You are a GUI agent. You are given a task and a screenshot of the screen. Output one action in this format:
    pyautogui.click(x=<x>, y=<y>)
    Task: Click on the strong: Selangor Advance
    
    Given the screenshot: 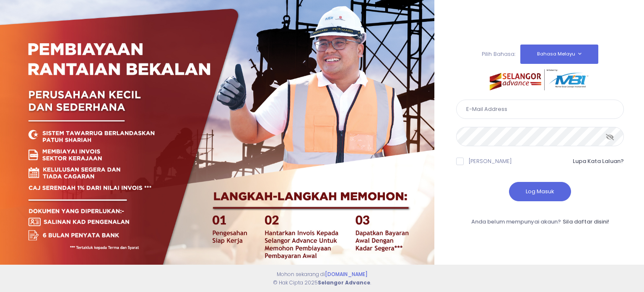 What is the action you would take?
    pyautogui.click(x=343, y=282)
    